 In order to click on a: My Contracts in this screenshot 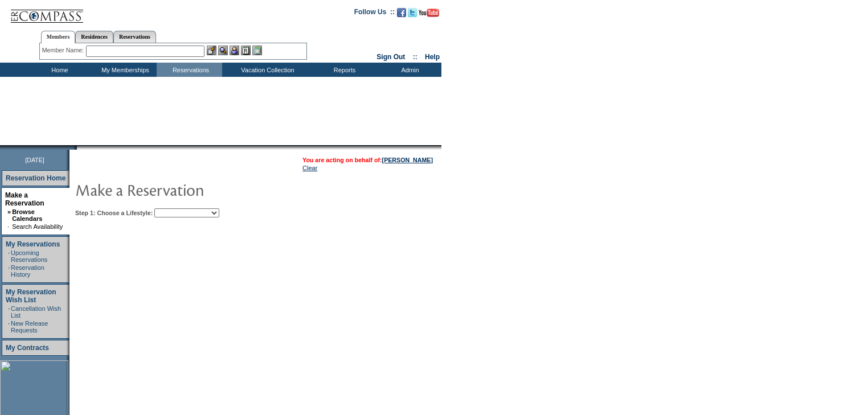, I will do `click(27, 348)`.